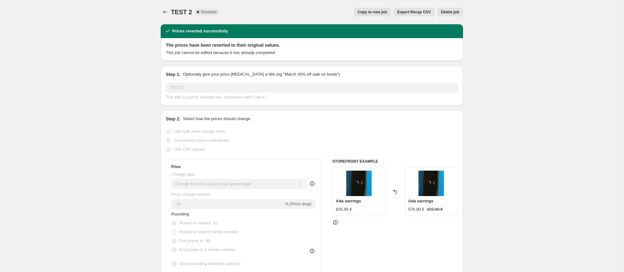 This screenshot has height=272, width=624. I want to click on p: Select how the prices should change, so click(217, 119).